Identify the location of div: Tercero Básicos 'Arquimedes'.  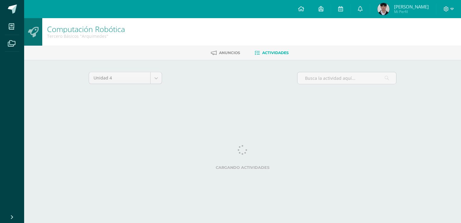
(86, 36).